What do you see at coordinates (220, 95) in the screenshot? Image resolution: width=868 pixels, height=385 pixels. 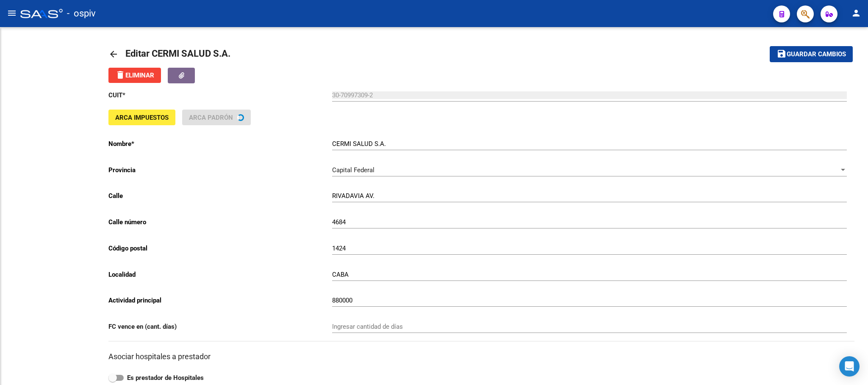 I see `p: CUIT` at bounding box center [220, 95].